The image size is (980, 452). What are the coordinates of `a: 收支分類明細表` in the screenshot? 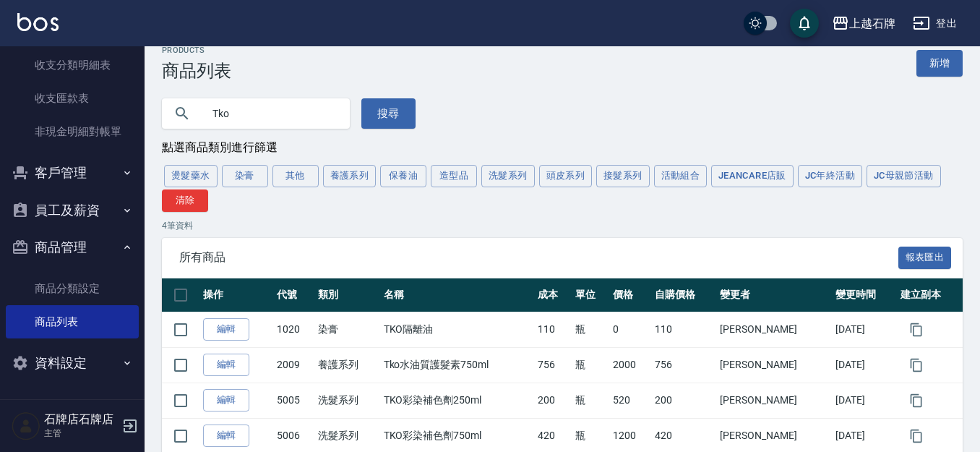 It's located at (73, 65).